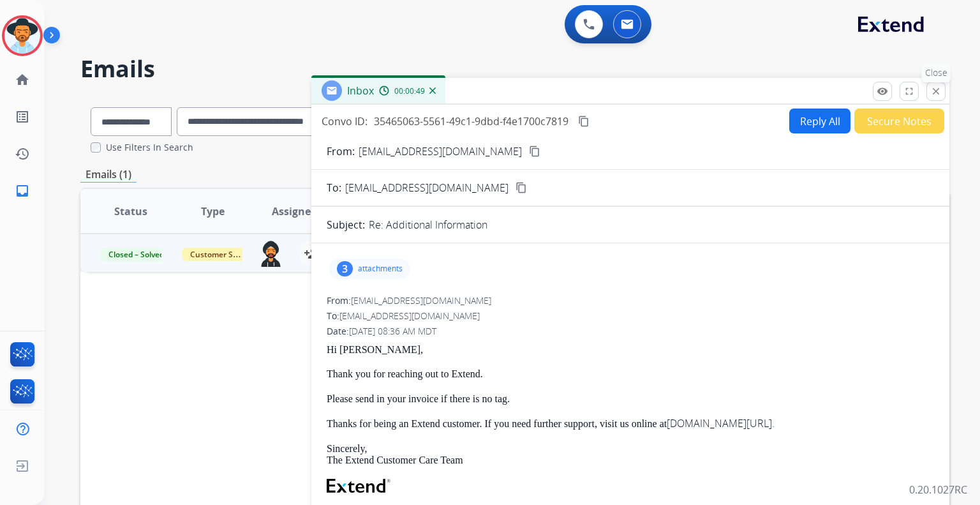 This screenshot has width=980, height=505. Describe the element at coordinates (631, 316) in the screenshot. I see `div: To:` at that location.